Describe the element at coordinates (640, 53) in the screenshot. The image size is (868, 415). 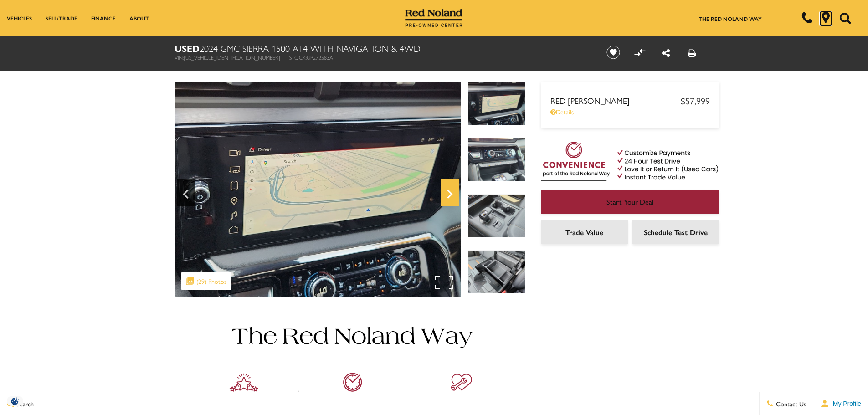
I see `button: Compare Vehicle` at that location.